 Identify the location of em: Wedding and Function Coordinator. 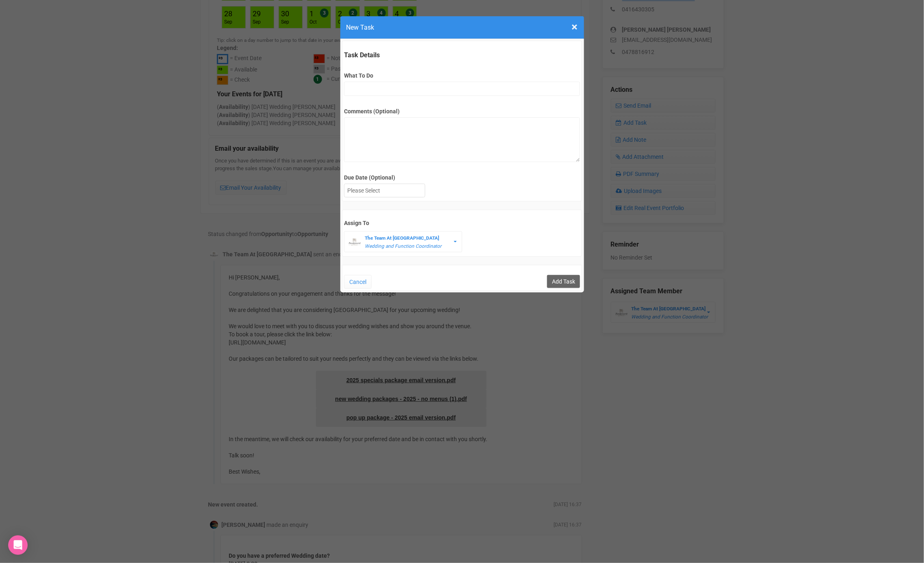
(403, 246).